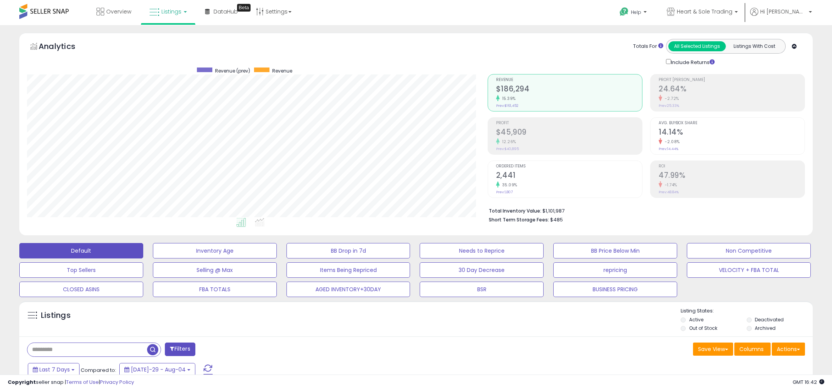 The width and height of the screenshot is (832, 390). What do you see at coordinates (482, 270) in the screenshot?
I see `button: 30 Day Decrease` at bounding box center [482, 270].